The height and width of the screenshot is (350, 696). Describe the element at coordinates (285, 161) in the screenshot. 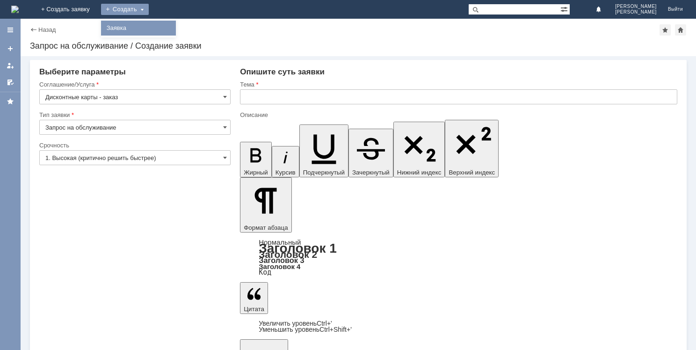

I see `button: Курсив` at that location.